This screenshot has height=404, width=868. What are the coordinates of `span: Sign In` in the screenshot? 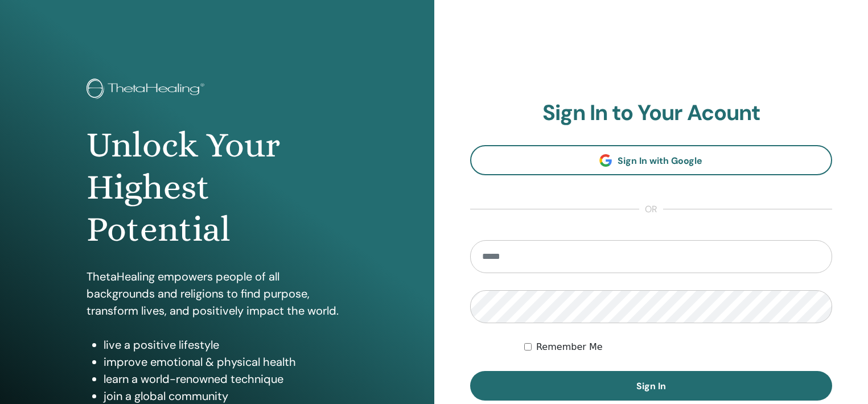 It's located at (651, 386).